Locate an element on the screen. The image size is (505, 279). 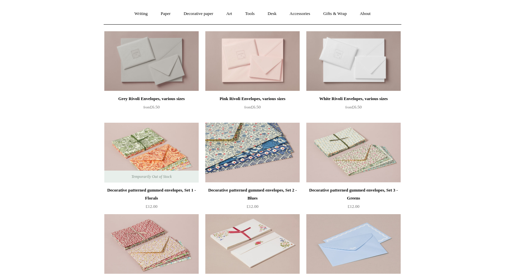
a: 6 Embellished Summer Flower Envelopes 6 Embellished Summer Flower Envelopes is located at coordinates (253, 244).